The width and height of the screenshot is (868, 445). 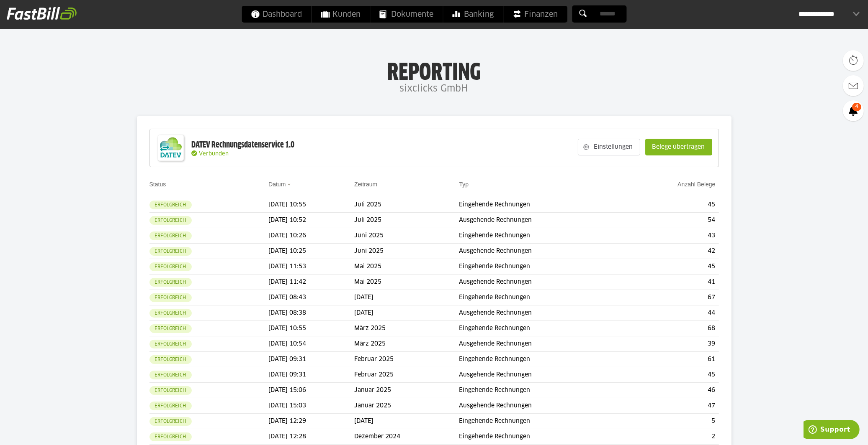 What do you see at coordinates (41, 13) in the screenshot?
I see `img: fastbill_logo_white.png` at bounding box center [41, 13].